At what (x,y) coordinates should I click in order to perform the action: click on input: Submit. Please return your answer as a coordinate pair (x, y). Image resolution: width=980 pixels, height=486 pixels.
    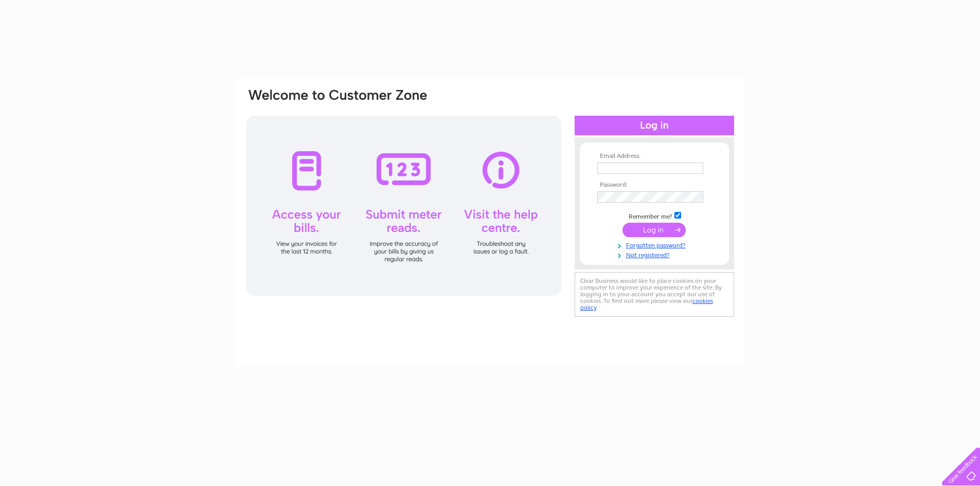
    Looking at the image, I should click on (654, 230).